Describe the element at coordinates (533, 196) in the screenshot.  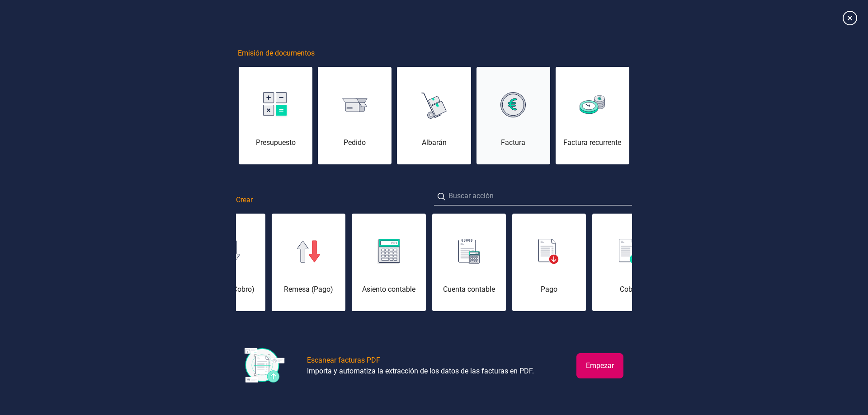
I see `input: Buscar acción` at that location.